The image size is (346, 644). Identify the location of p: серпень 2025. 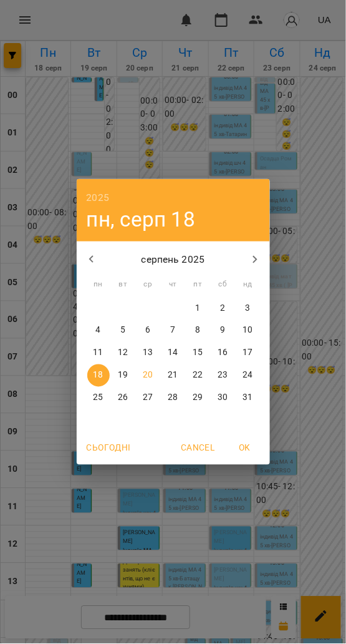
(173, 259).